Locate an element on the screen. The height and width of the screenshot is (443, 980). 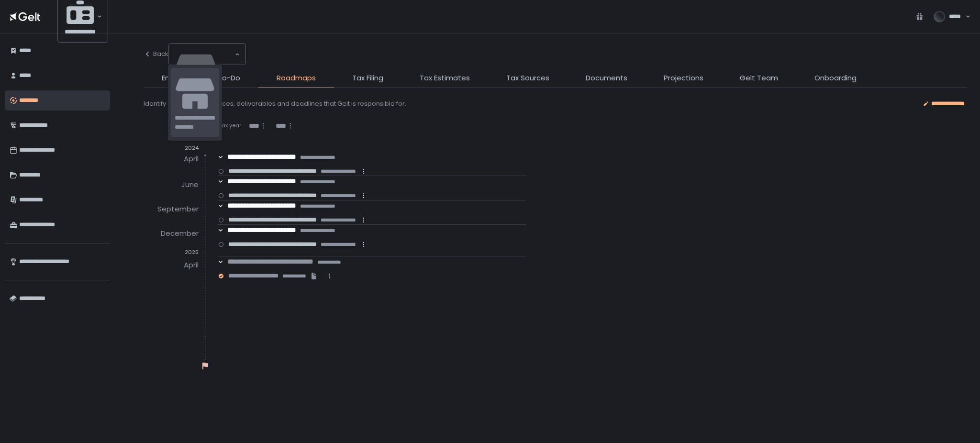
span: Entity is located at coordinates (172, 78).